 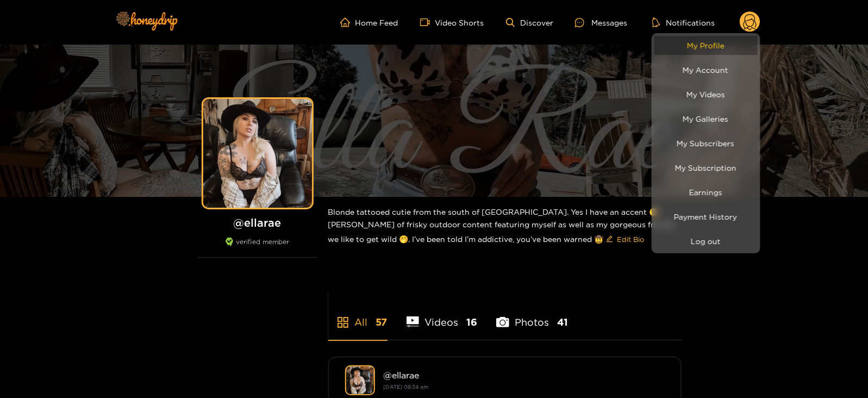 I want to click on a: My Videos, so click(x=706, y=94).